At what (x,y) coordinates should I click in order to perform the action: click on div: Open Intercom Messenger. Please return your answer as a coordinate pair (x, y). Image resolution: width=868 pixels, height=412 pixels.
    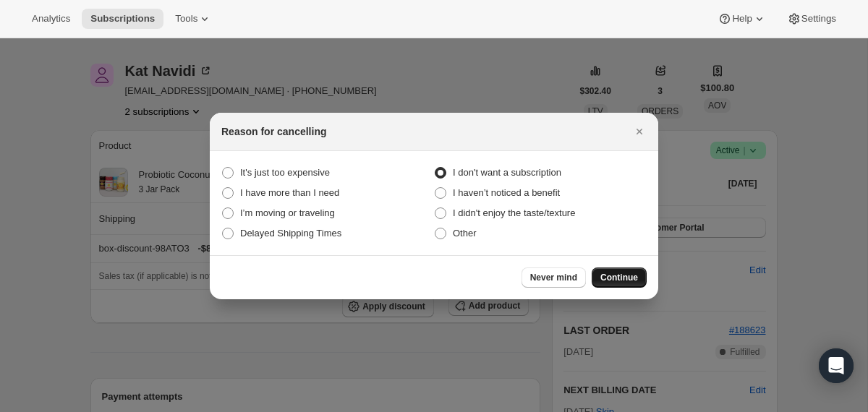
    Looking at the image, I should click on (836, 366).